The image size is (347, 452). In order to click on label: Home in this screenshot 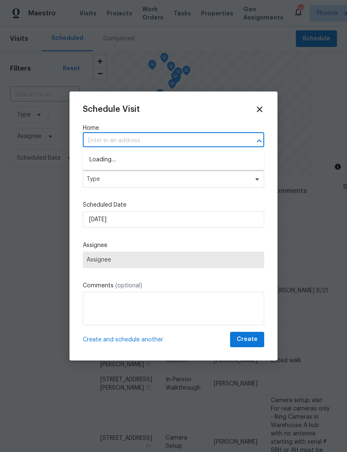, I will do `click(173, 128)`.